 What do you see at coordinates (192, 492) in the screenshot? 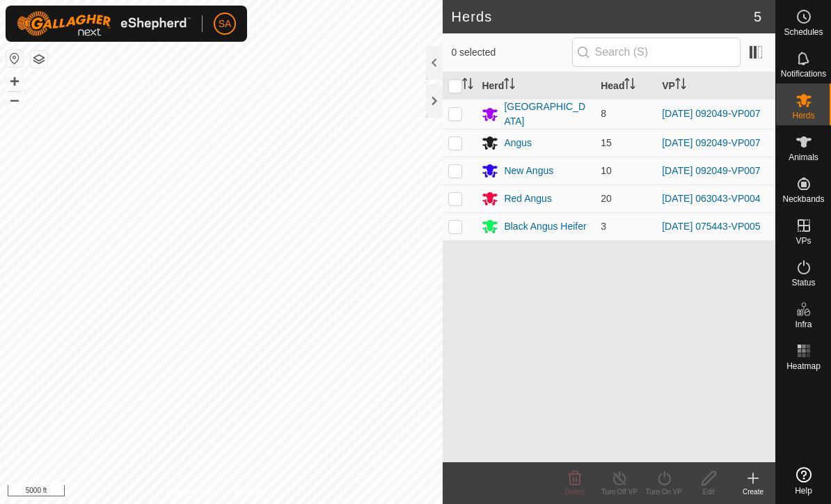
I see `a: Privacy Policy` at bounding box center [192, 492].